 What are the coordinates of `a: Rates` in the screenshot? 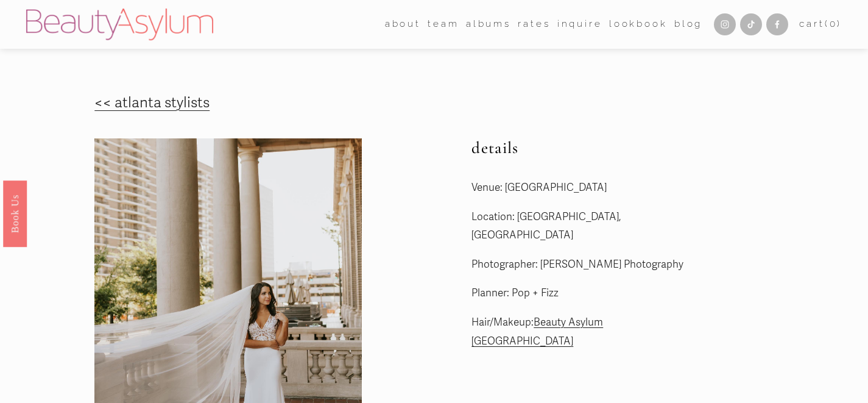 It's located at (534, 24).